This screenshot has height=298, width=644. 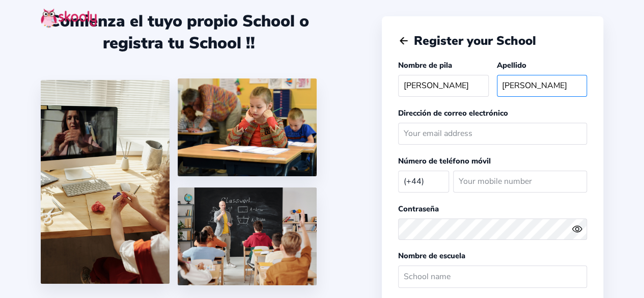 I want to click on input: Your mobile number, so click(x=520, y=181).